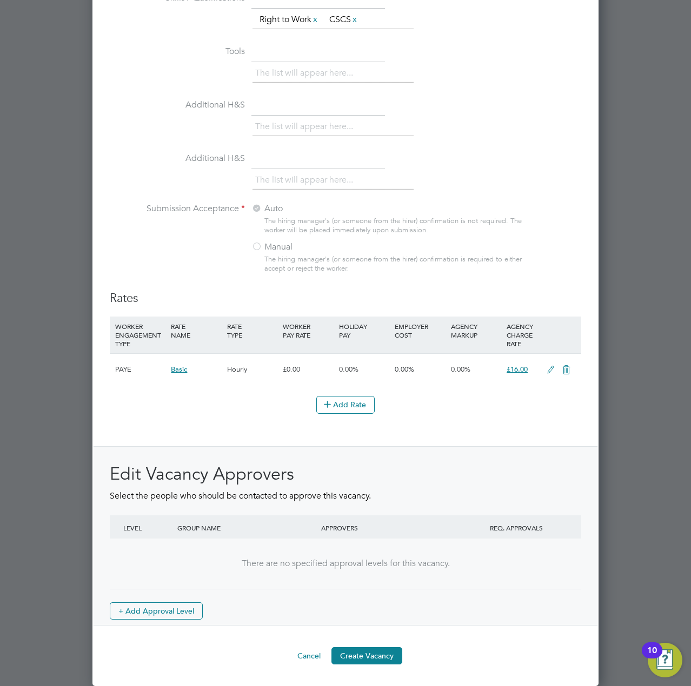 Image resolution: width=691 pixels, height=686 pixels. Describe the element at coordinates (156, 611) in the screenshot. I see `button: + Add Approval Level` at that location.